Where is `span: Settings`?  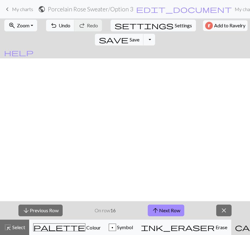
span: Settings is located at coordinates (184, 26).